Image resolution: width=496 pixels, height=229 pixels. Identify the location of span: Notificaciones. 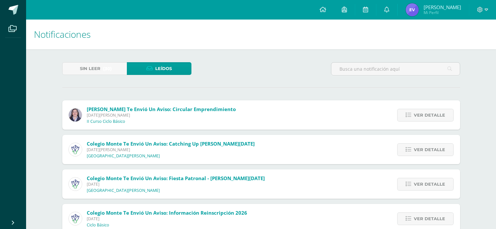
(62, 34).